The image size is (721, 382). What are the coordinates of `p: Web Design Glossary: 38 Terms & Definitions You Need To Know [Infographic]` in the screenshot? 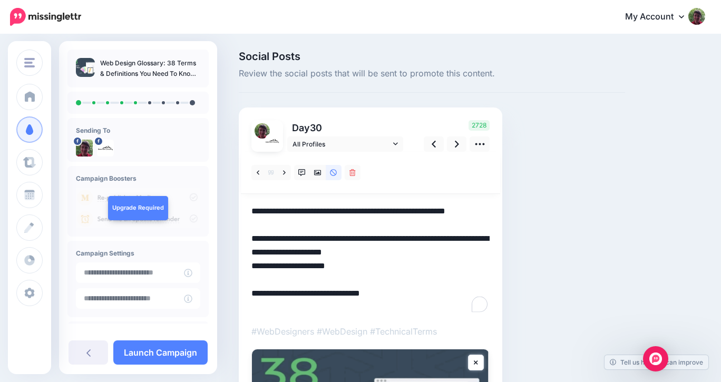 It's located at (150, 69).